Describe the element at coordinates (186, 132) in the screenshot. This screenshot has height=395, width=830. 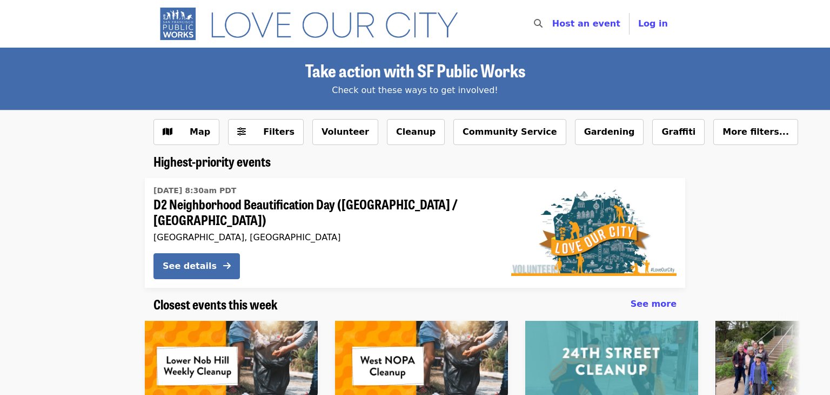
I see `button: Show map view` at that location.